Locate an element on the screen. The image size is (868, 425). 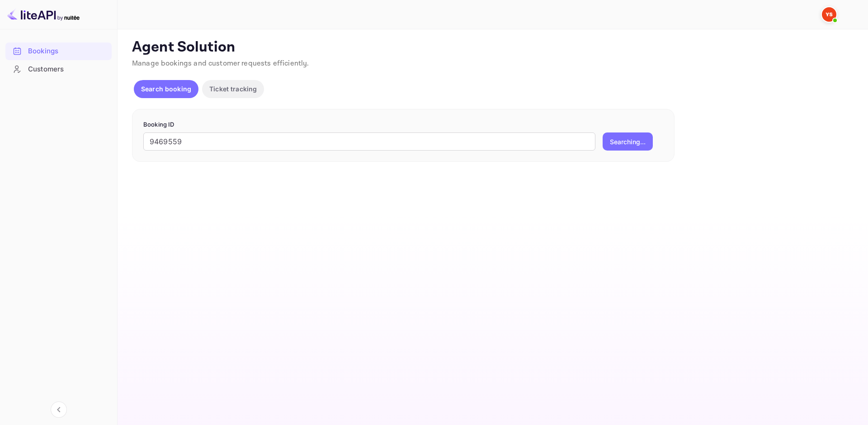
a: Customers is located at coordinates (58, 69).